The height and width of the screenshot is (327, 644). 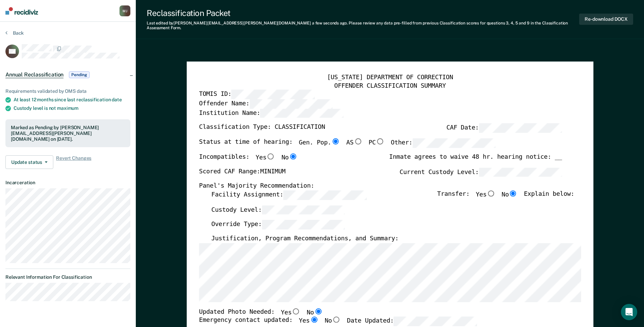 I want to click on label: Institution Name:, so click(x=270, y=113).